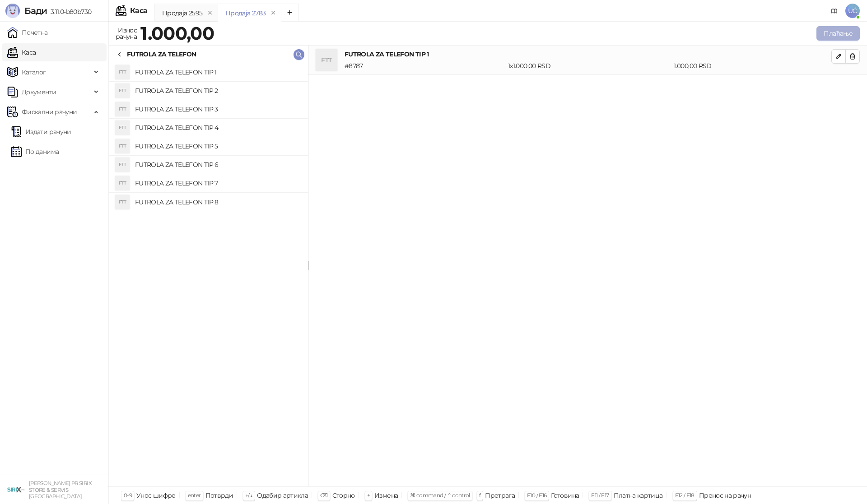 The image size is (867, 504). I want to click on a: Документација, so click(834, 11).